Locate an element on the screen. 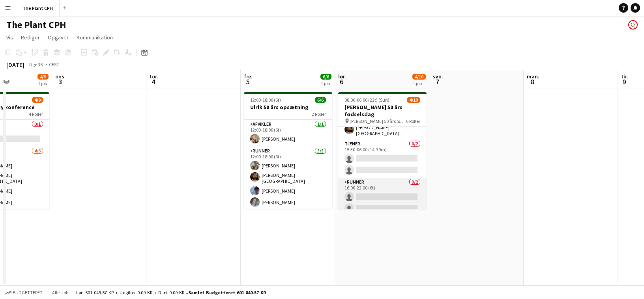  span: ons. is located at coordinates (60, 77).